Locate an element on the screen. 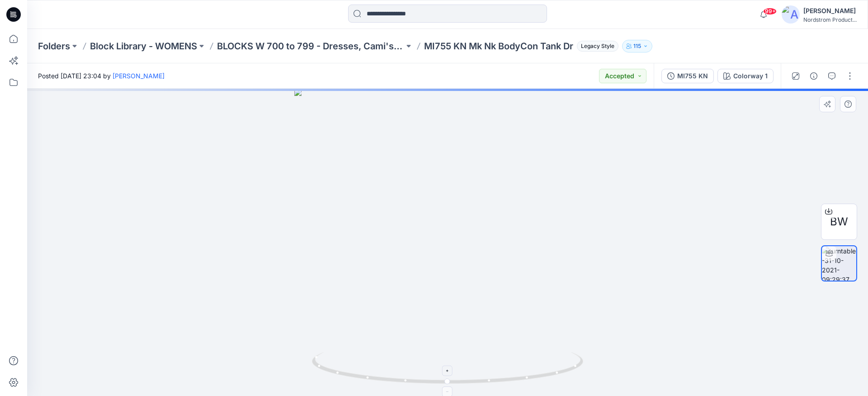  button: Legacy Style is located at coordinates (596, 46).